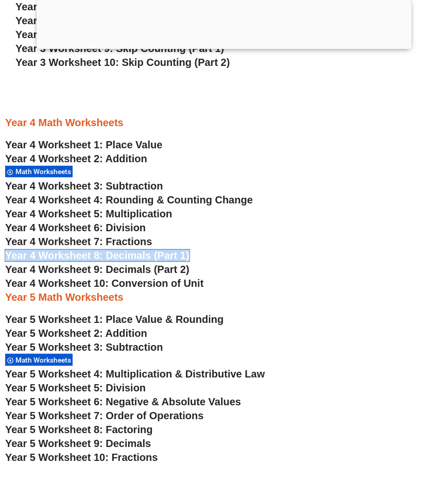 The width and height of the screenshot is (448, 481). I want to click on span: Year 4 Worksheet 7: Fractions, so click(79, 242).